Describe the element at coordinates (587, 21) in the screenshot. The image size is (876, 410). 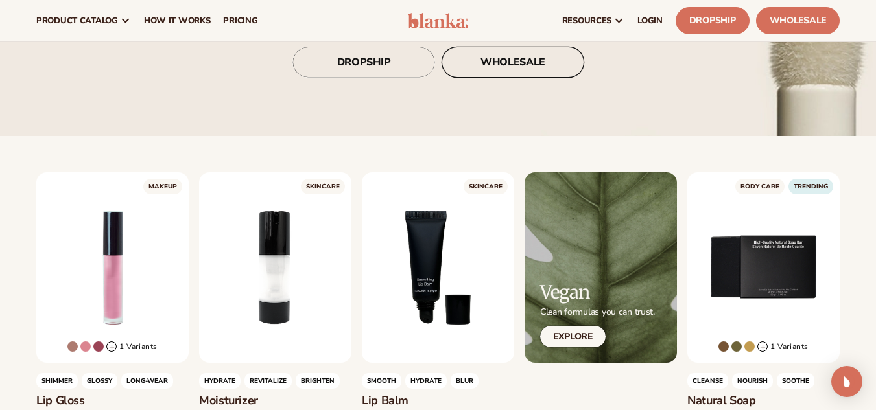
I see `span: resources` at that location.